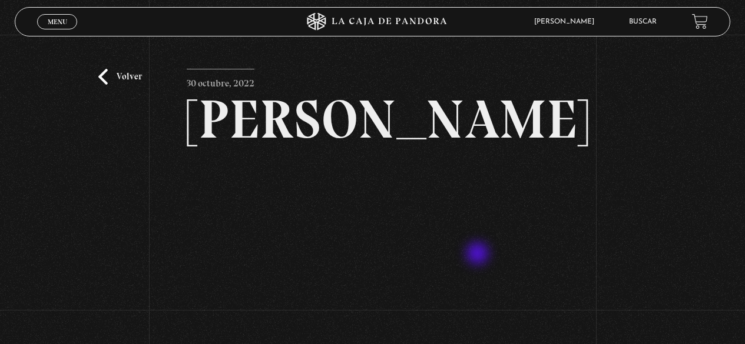  What do you see at coordinates (57, 22) in the screenshot?
I see `span: Menu` at bounding box center [57, 22].